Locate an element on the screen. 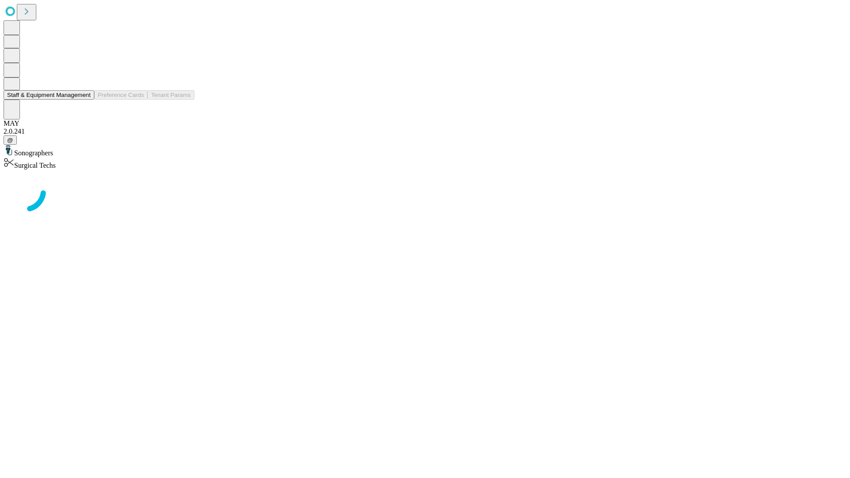  div: Surgical Techs is located at coordinates (425, 163).